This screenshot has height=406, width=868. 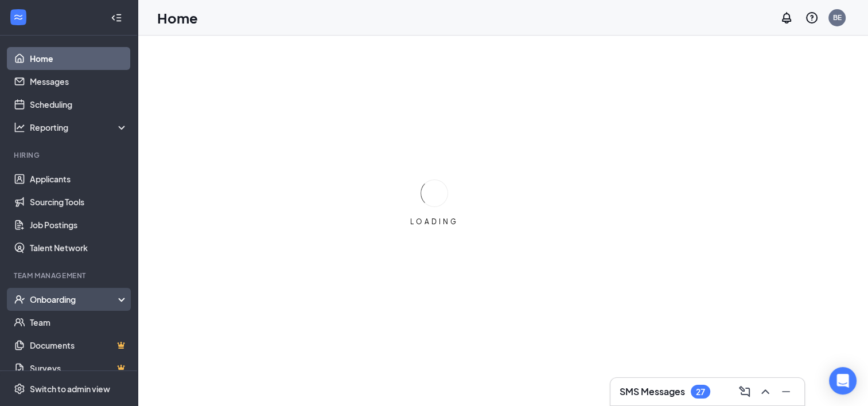 I want to click on a: Sourcing Tools, so click(x=78, y=202).